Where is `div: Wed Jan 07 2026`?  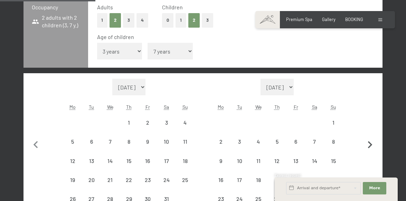
div: Wed Jan 07 2026 is located at coordinates (110, 142).